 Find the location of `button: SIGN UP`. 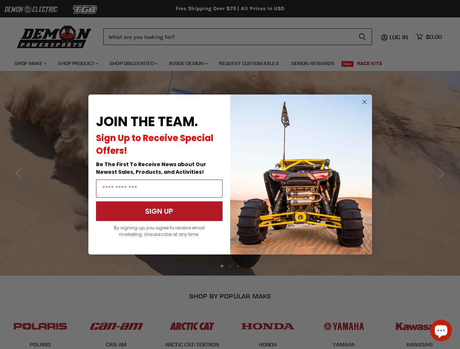

button: SIGN UP is located at coordinates (159, 211).